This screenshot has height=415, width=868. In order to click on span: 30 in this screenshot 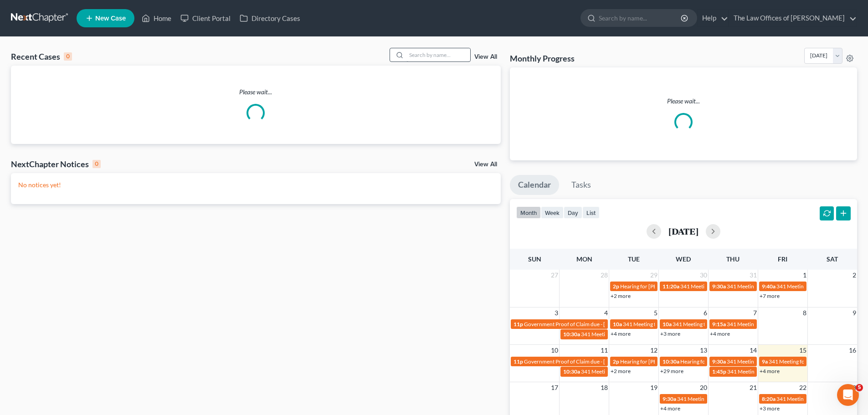, I will do `click(703, 275)`.